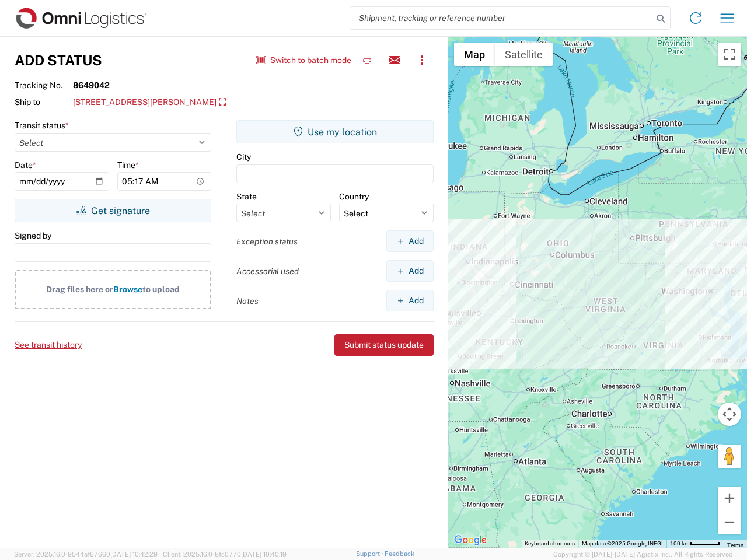  What do you see at coordinates (335, 132) in the screenshot?
I see `button: Use my location` at bounding box center [335, 132].